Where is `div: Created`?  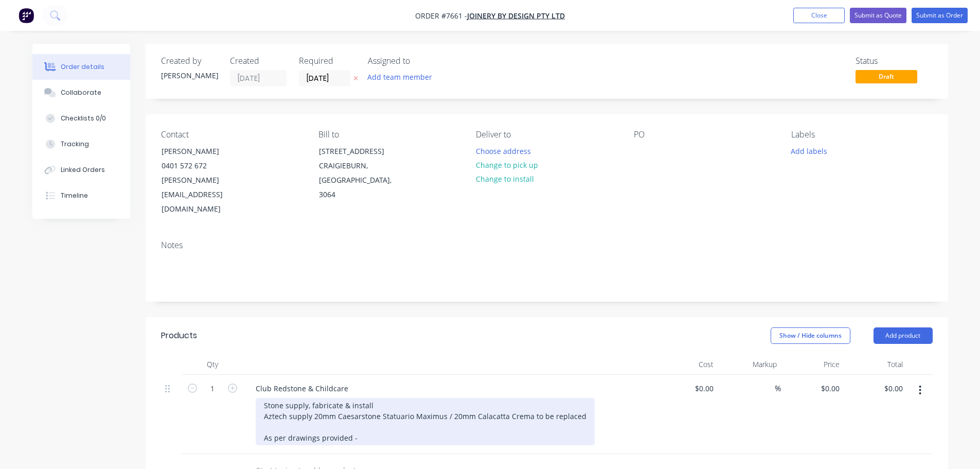
div: Created is located at coordinates (259, 60).